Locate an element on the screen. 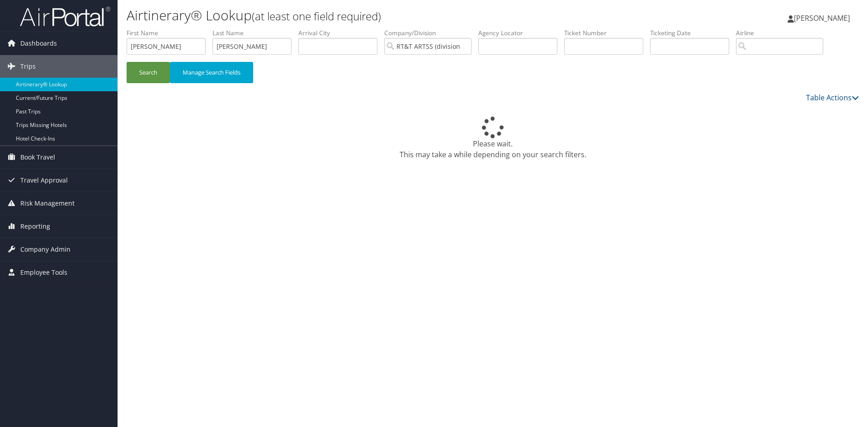 Image resolution: width=868 pixels, height=427 pixels. label: Ticket Number is located at coordinates (607, 33).